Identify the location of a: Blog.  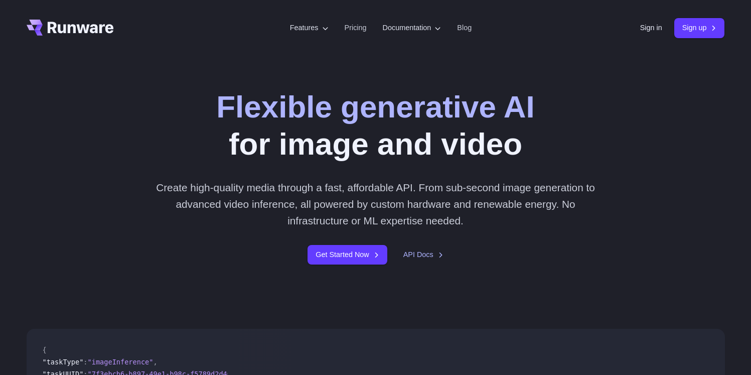
(464, 28).